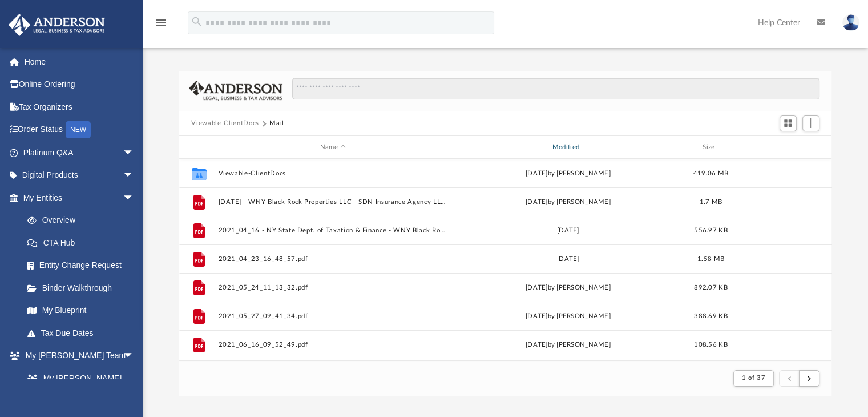 The width and height of the screenshot is (868, 417). Describe the element at coordinates (333, 316) in the screenshot. I see `button: 2021_05_27_09_41_34.pdf` at that location.